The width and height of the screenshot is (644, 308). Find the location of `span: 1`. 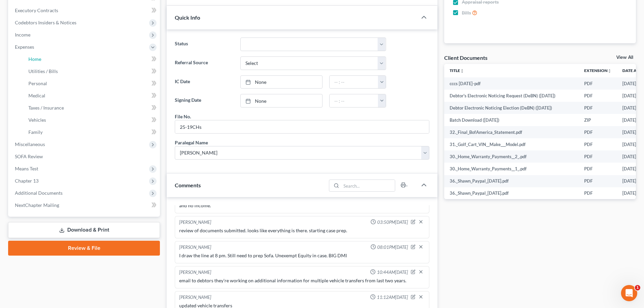

span: 1 is located at coordinates (638, 288).